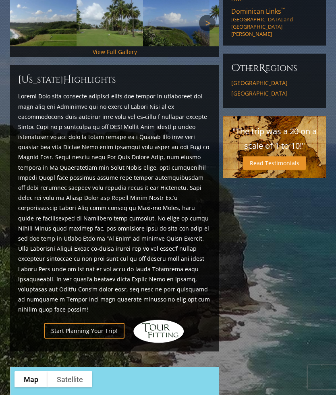 This screenshot has width=336, height=395. Describe the element at coordinates (274, 68) in the screenshot. I see `h6: ther egions` at that location.